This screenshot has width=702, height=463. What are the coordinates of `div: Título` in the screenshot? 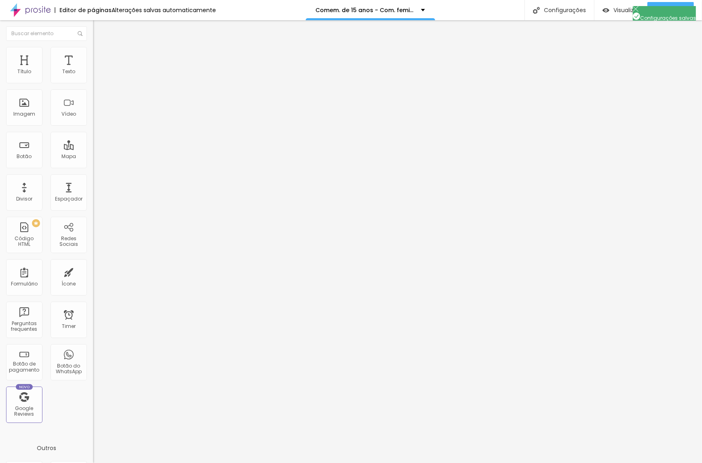 It's located at (24, 72).